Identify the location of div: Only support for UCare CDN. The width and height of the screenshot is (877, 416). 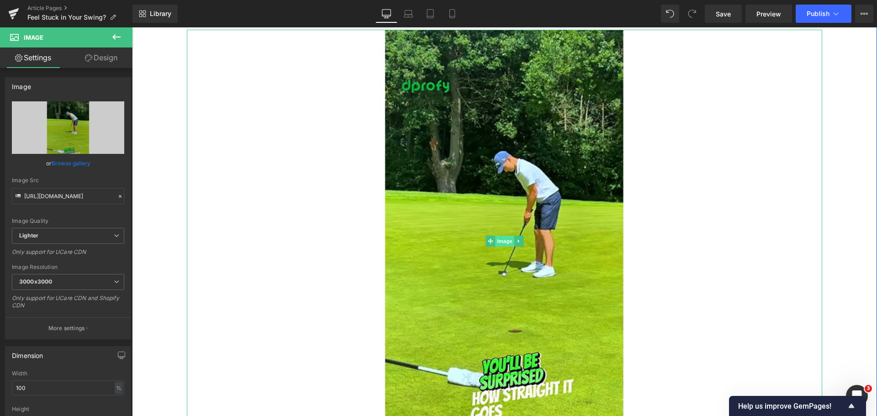
(68, 255).